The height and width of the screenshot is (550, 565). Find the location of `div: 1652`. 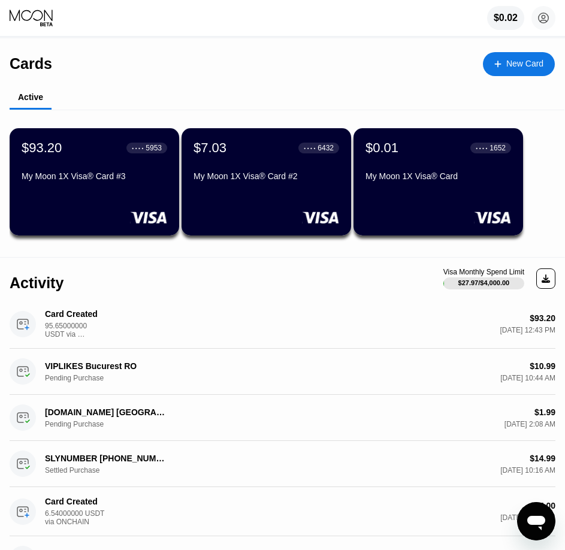

div: 1652 is located at coordinates (498, 148).